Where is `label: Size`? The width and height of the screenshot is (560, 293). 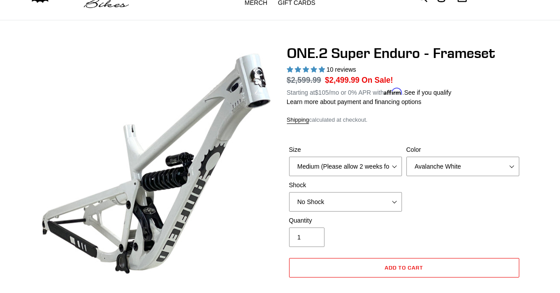
label: Size is located at coordinates (346, 150).